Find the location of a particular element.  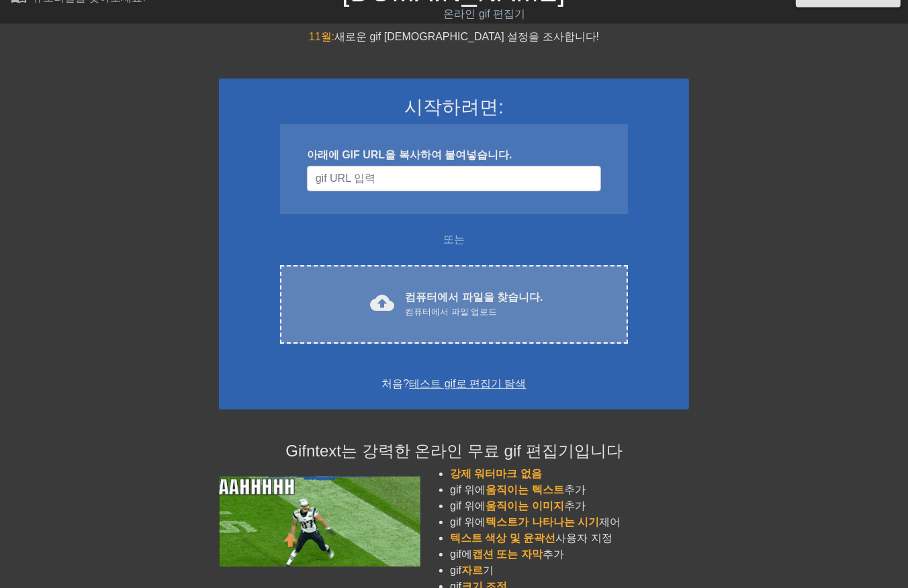

span: 텍스트가 나타나는 시기 is located at coordinates (543, 522).